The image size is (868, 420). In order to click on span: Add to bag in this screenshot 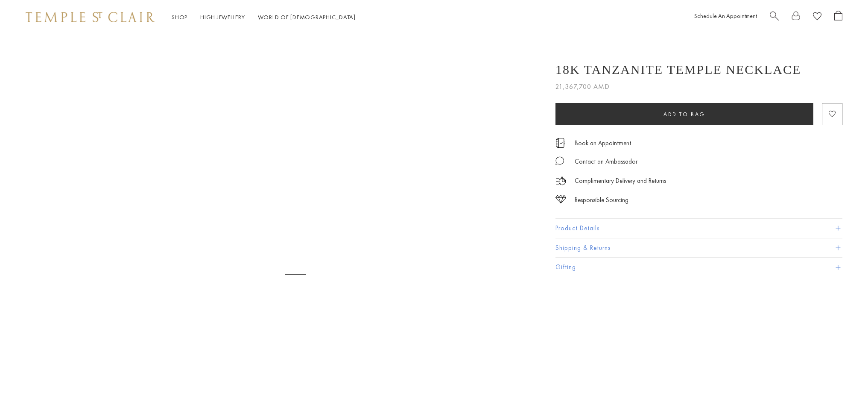, I will do `click(685, 114)`.